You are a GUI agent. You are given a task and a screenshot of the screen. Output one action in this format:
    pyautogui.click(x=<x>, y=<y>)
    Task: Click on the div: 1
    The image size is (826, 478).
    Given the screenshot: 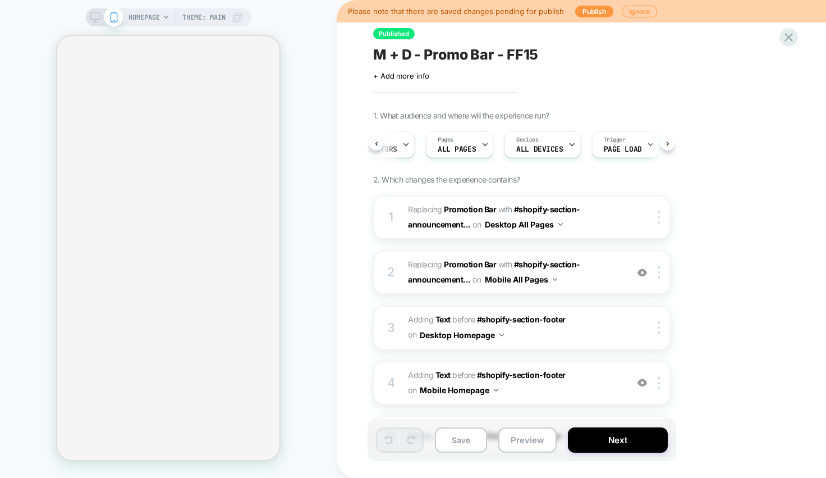 What is the action you would take?
    pyautogui.click(x=391, y=217)
    